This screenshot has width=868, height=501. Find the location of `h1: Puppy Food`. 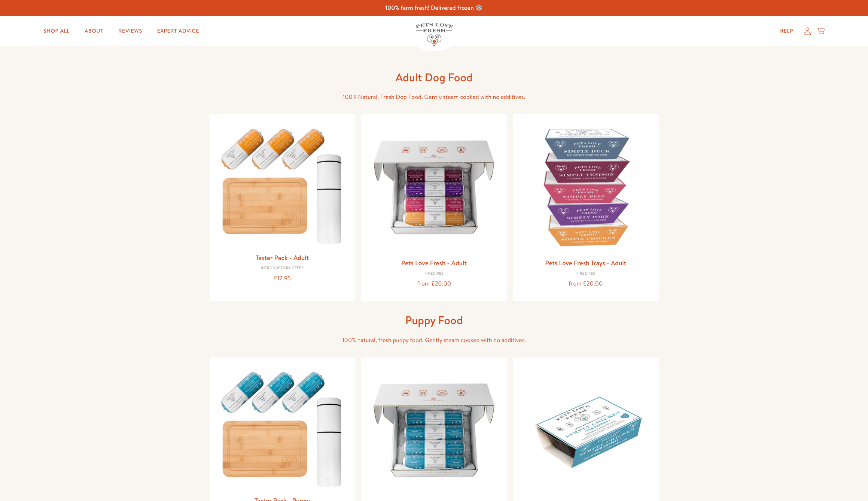

h1: Puppy Food is located at coordinates (434, 320).